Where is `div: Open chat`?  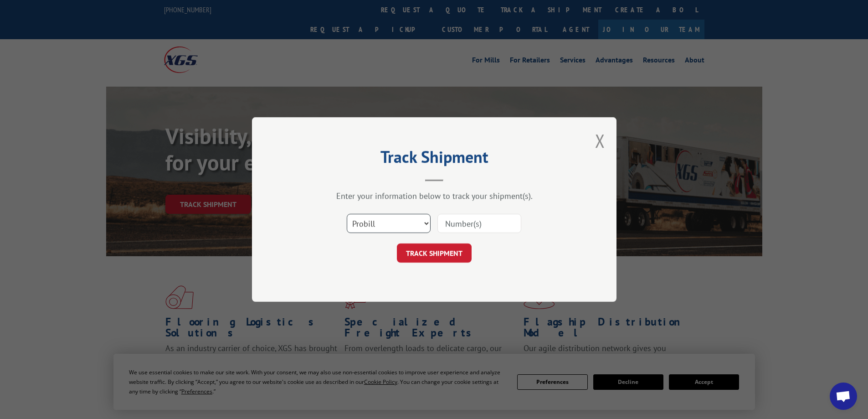 div: Open chat is located at coordinates (843, 396).